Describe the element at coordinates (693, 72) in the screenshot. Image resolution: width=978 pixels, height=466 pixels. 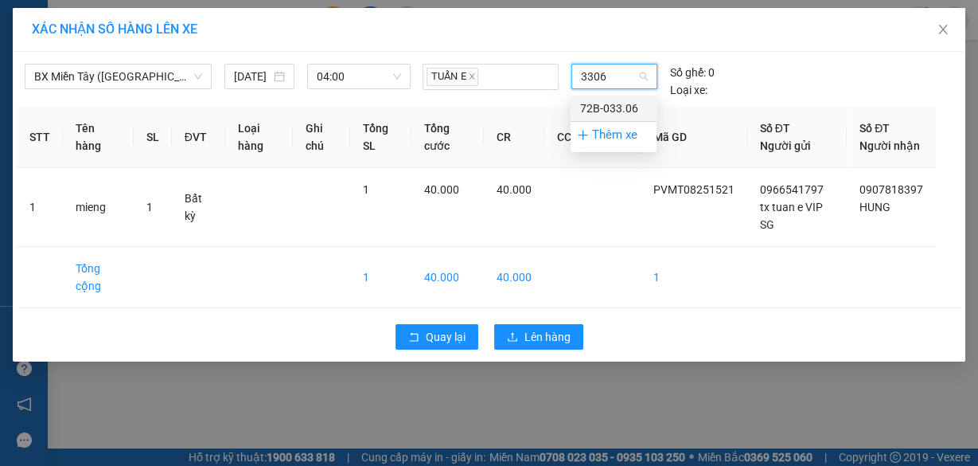
I see `div: 0` at that location.